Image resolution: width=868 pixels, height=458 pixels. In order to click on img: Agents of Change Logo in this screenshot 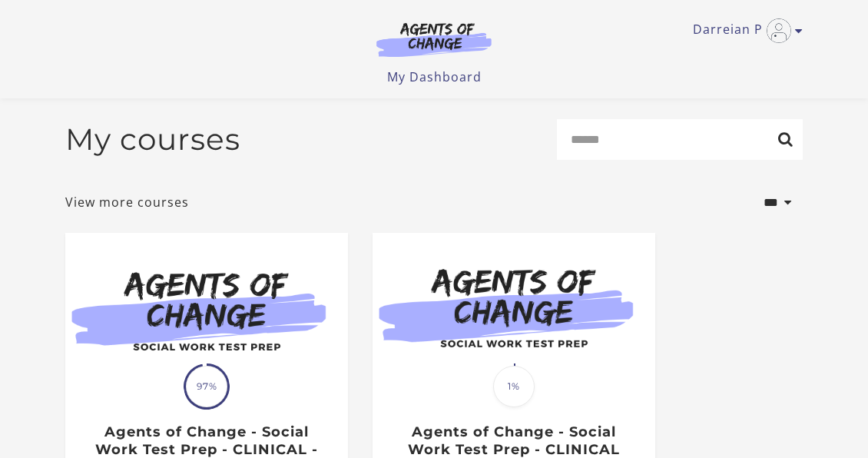, I will do `click(434, 40)`.